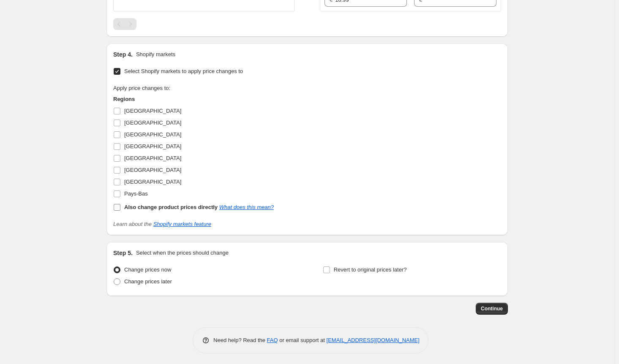 Image resolution: width=619 pixels, height=364 pixels. Describe the element at coordinates (123, 54) in the screenshot. I see `h2: Step 4.` at that location.